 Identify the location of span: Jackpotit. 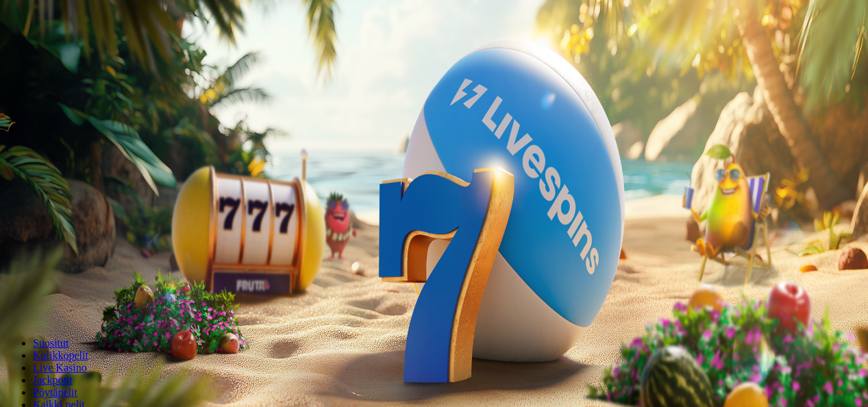
(52, 379).